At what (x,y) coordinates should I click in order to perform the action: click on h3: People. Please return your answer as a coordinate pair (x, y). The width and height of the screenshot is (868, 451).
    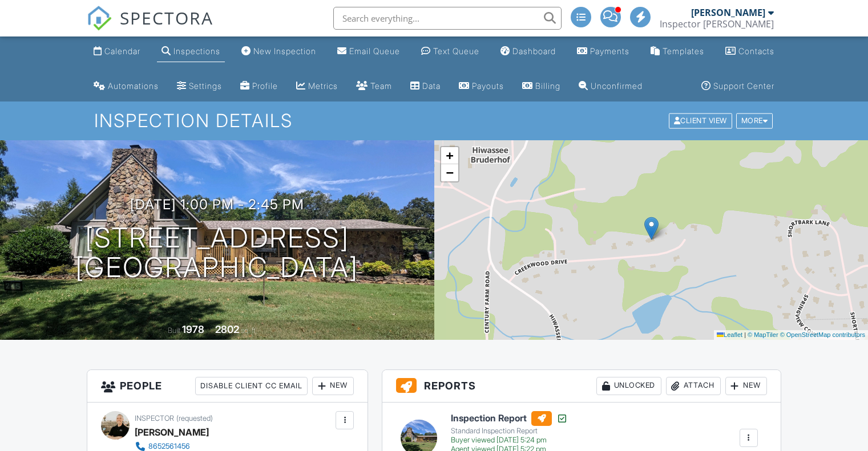
    Looking at the image, I should click on (227, 386).